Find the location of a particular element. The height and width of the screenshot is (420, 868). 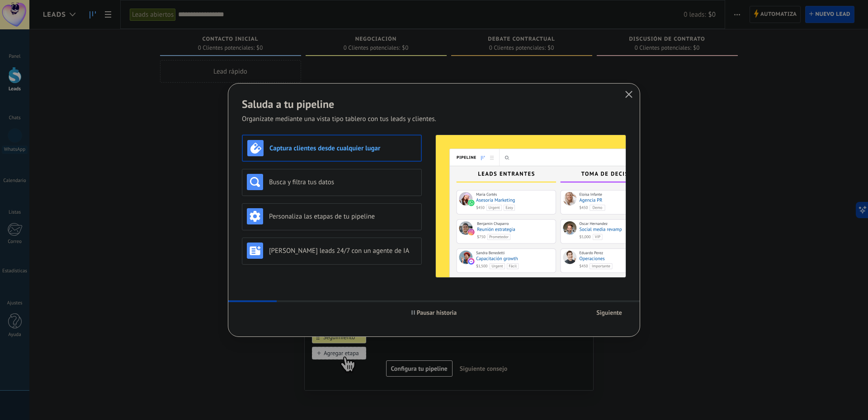

span: Siguiente is located at coordinates (609, 312).